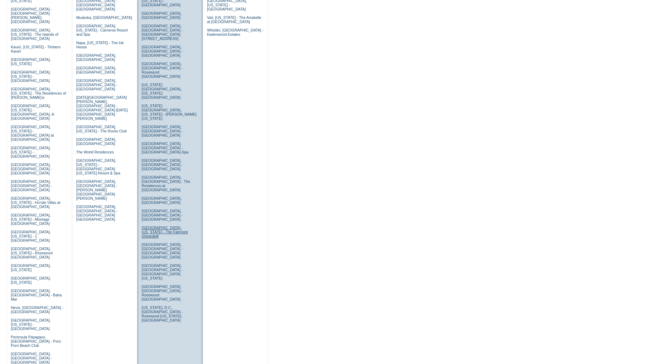  What do you see at coordinates (95, 152) in the screenshot?
I see `a: The World Residences` at bounding box center [95, 152].